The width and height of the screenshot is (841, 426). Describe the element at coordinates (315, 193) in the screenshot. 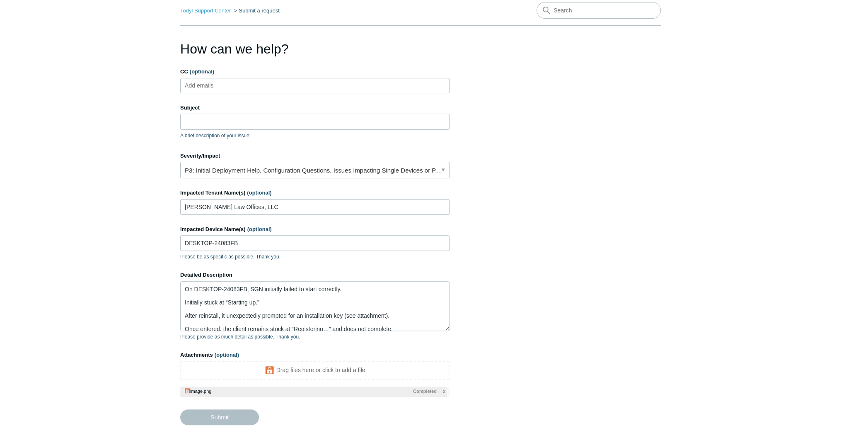

I see `label: Impacted Tenant Name(s)` at that location.